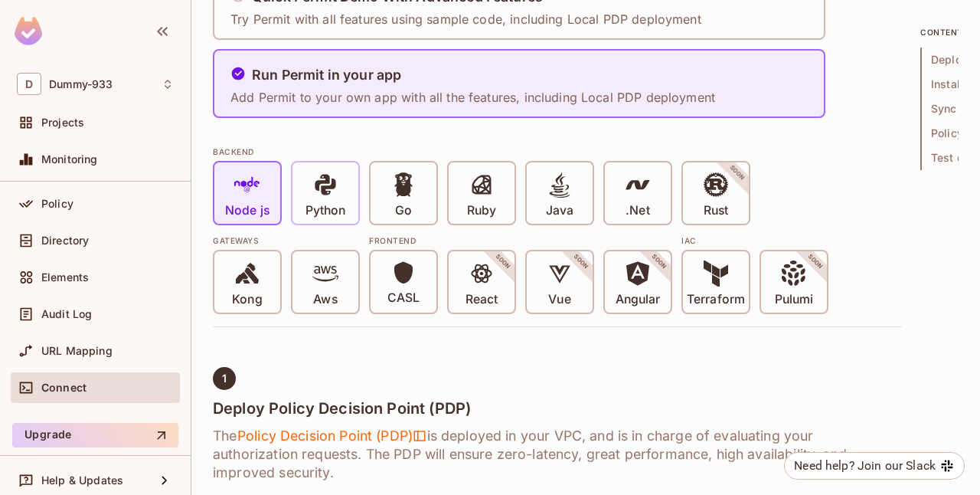  I want to click on span: Help & Updates, so click(82, 480).